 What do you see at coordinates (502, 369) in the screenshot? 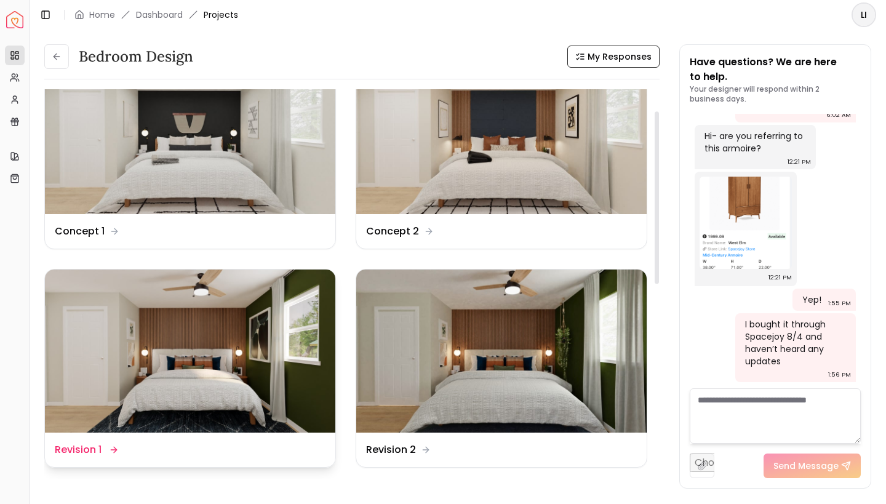
I see `a: Revision 2Revision 2` at bounding box center [502, 369].